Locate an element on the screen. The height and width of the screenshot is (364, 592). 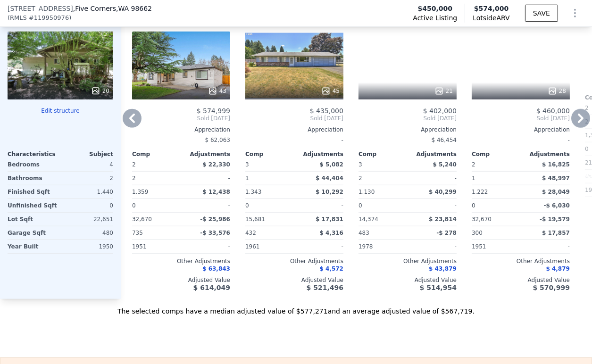
span: $ 5,082 is located at coordinates (331, 164).